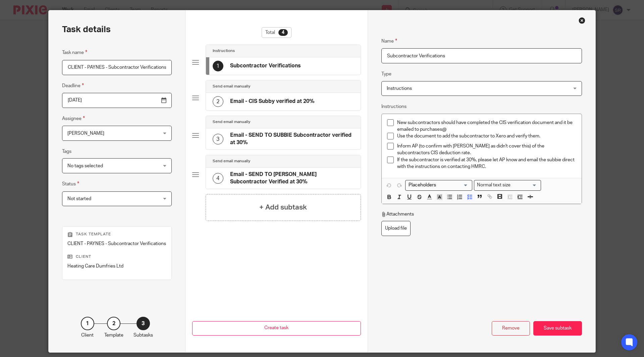 Image resolution: width=644 pixels, height=357 pixels. What do you see at coordinates (487, 163) in the screenshot?
I see `p: If the subcontractor is verified at 30%, please let AP know and email the subbie direct with the ...` at bounding box center [487, 163].